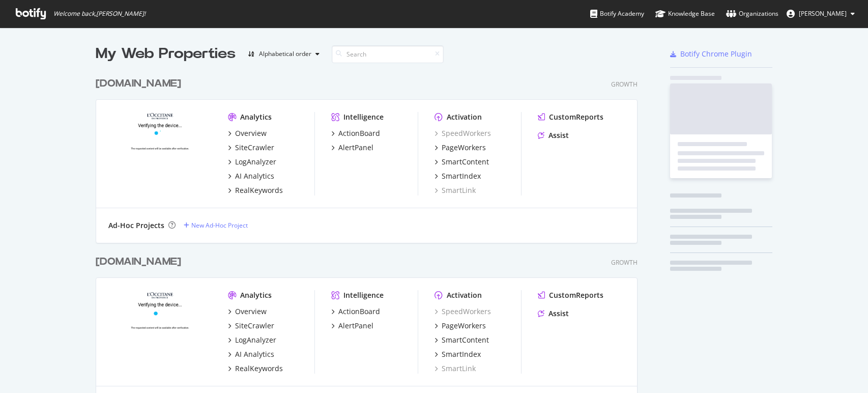 Image resolution: width=868 pixels, height=393 pixels. Describe the element at coordinates (285, 54) in the screenshot. I see `div: Alphabetical order` at that location.